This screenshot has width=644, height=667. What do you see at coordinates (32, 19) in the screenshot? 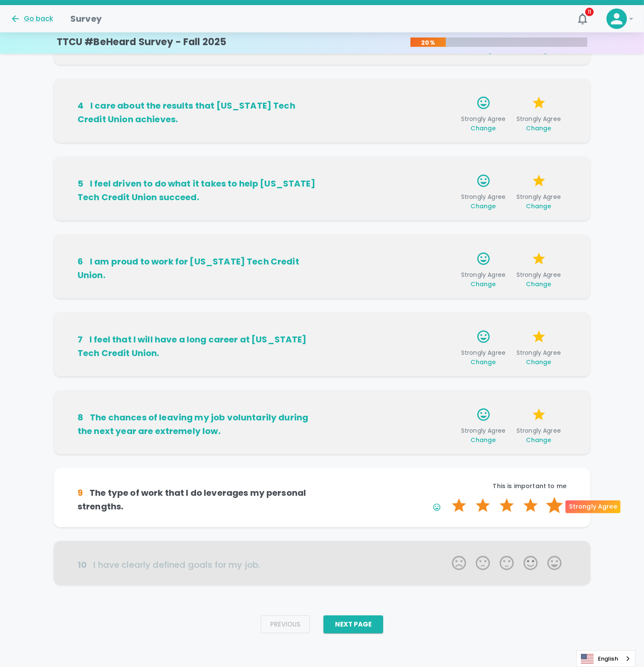
I see `button: Go back` at bounding box center [32, 19].